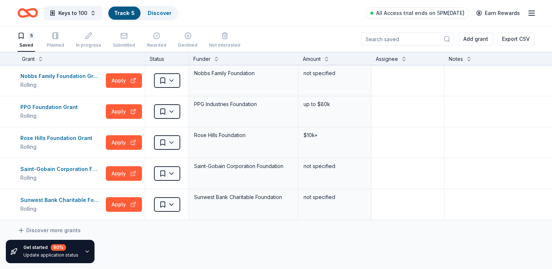  What do you see at coordinates (62, 143) in the screenshot?
I see `button: Rose Hills Foundation GrantRolling` at bounding box center [62, 143].